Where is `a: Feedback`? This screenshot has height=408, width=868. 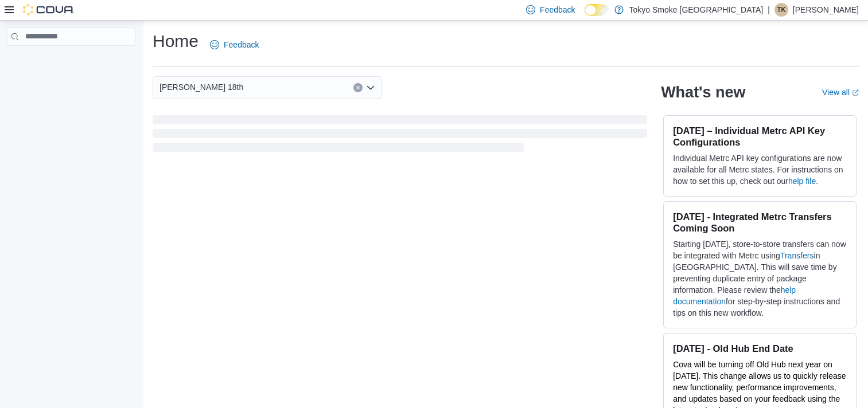 a: Feedback is located at coordinates (234, 45).